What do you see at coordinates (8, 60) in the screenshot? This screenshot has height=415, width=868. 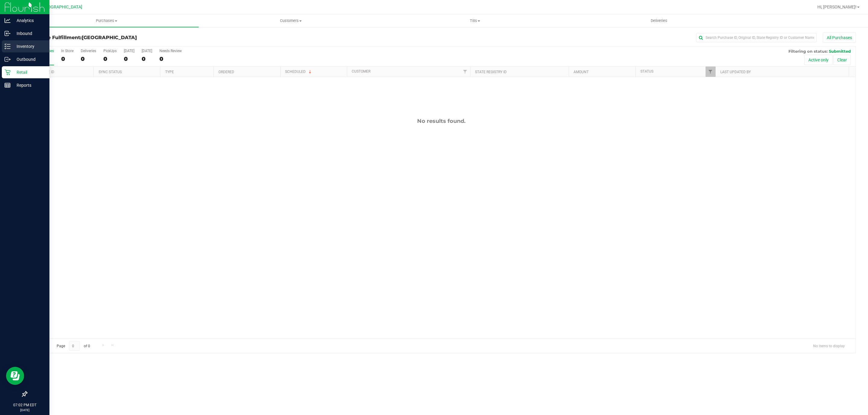 I see `inline-svg: Outbound` at bounding box center [8, 60].